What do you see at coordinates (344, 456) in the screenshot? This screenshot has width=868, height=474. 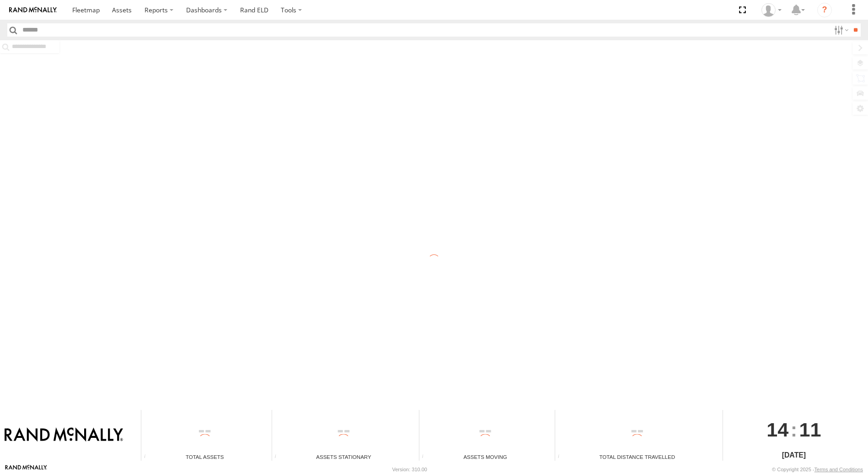 I see `div: Assets Stationary` at bounding box center [344, 456].